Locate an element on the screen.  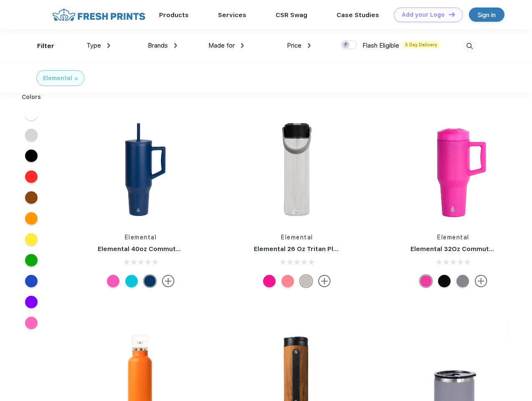
img: filter_cancel.svg is located at coordinates (76, 79).